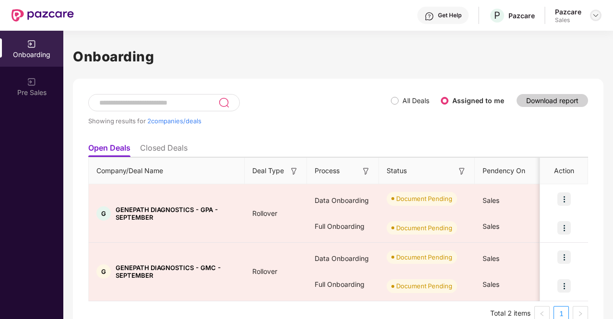 This screenshot has height=319, width=613. Describe the element at coordinates (176, 272) in the screenshot. I see `span: GENEPATH DIAGNOSTICS - GMC - SEPTEMBER` at that location.